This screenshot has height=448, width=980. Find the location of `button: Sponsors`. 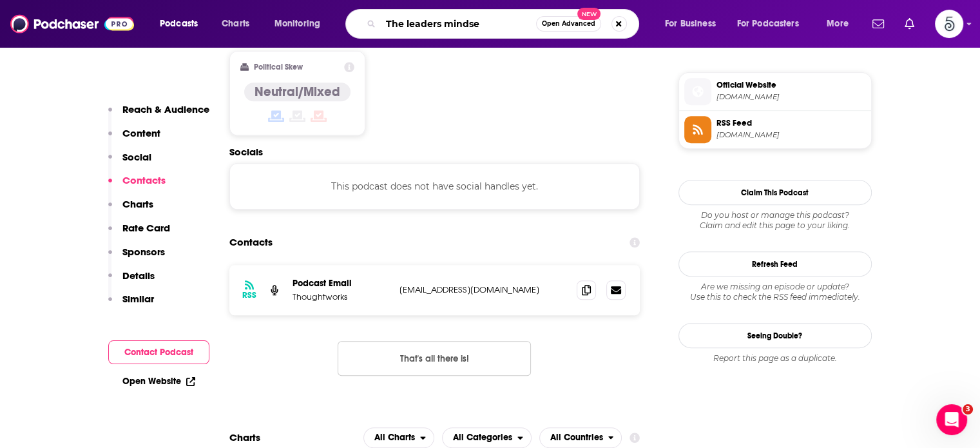

button: Sponsors is located at coordinates (136, 258).